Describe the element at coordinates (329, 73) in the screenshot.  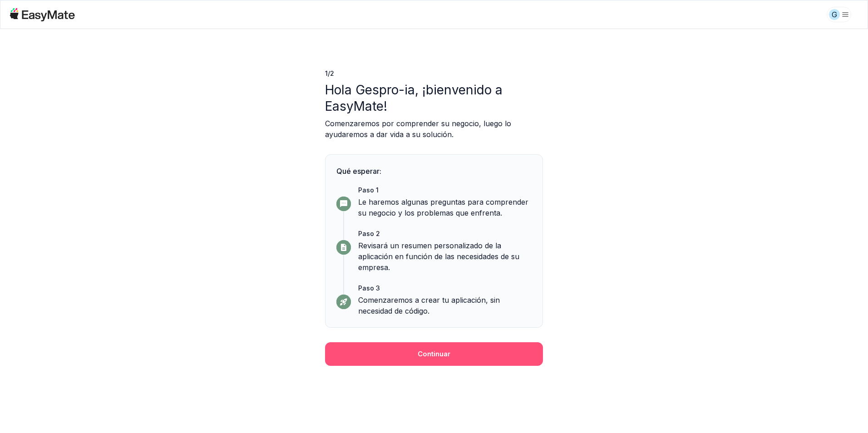
I see `font: 1 / 2` at that location.